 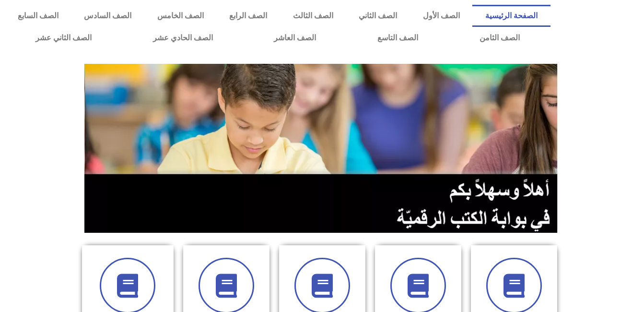 I want to click on a: الصف العاشر, so click(x=295, y=38).